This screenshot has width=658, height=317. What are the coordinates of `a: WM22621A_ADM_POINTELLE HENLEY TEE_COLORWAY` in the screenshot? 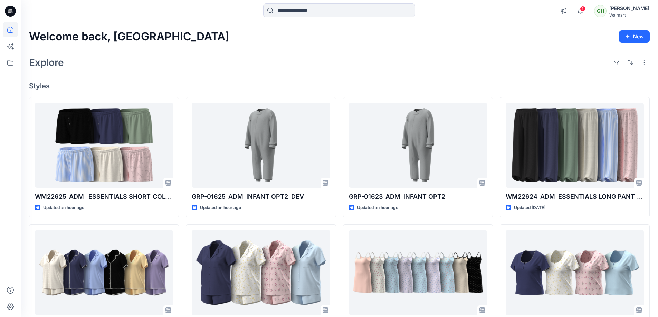 It's located at (575, 273).